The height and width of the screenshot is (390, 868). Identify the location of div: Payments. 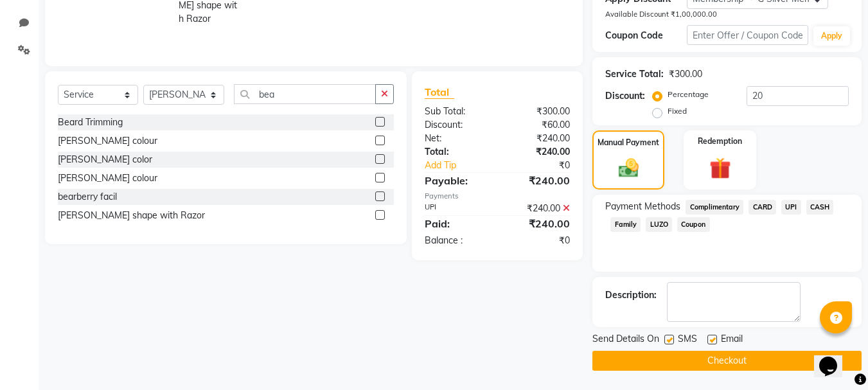
(497, 196).